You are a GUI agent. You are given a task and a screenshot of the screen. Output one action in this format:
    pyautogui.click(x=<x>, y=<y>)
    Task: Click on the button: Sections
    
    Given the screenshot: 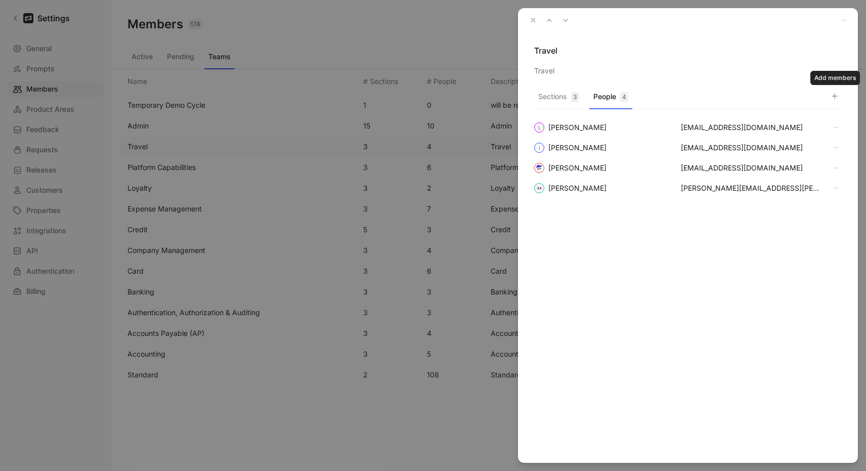 What is the action you would take?
    pyautogui.click(x=558, y=99)
    